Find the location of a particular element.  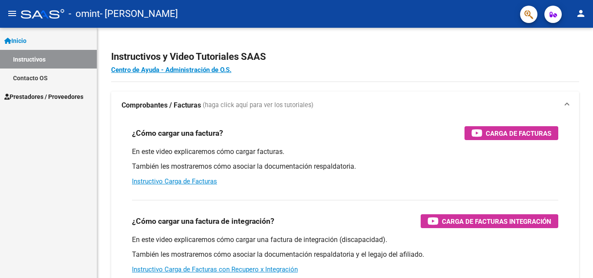

p: En este video explicaremos cómo cargar facturas. is located at coordinates (345, 152).